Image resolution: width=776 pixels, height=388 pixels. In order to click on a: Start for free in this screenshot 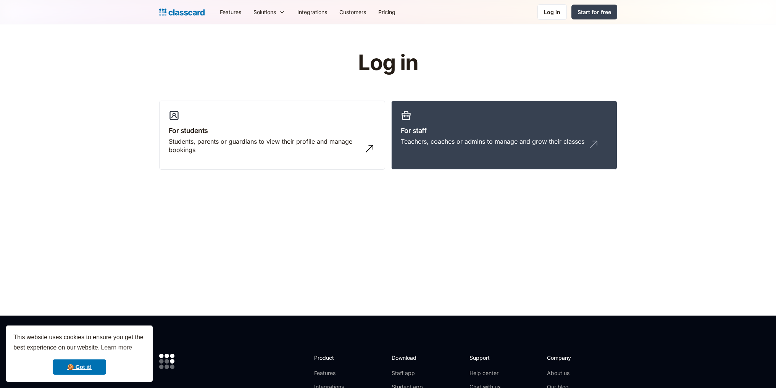, I will do `click(594, 12)`.